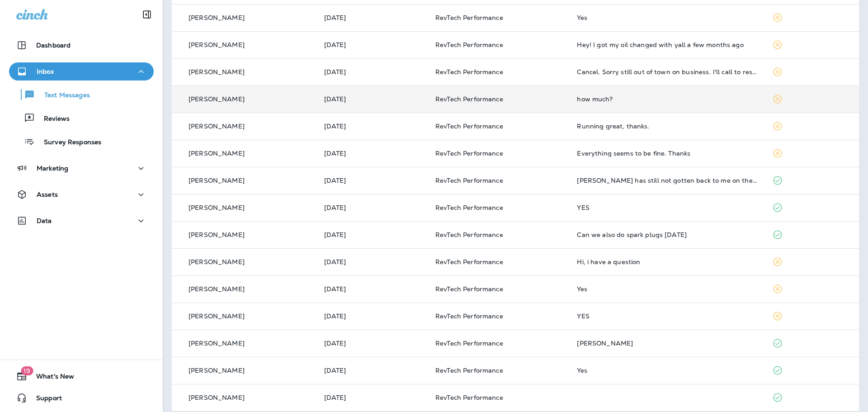 The height and width of the screenshot is (412, 868). Describe the element at coordinates (44, 221) in the screenshot. I see `p: Data` at that location.